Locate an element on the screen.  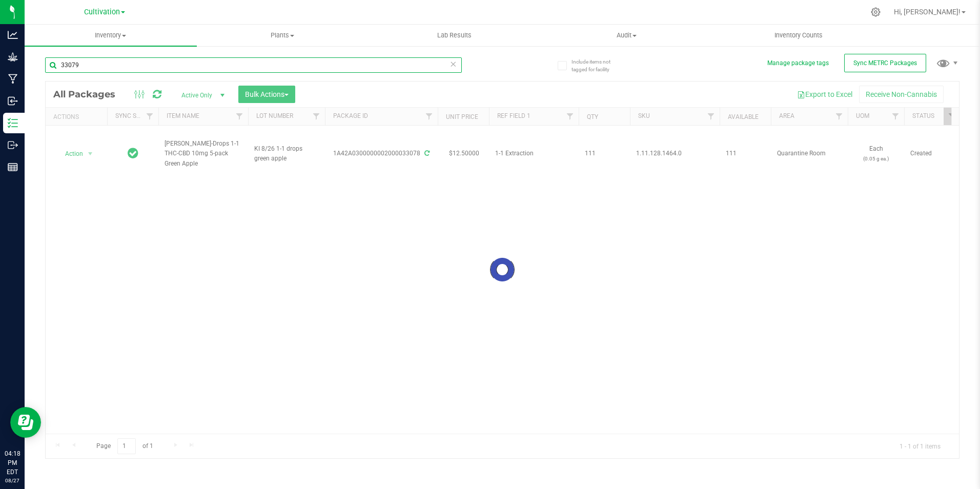
inline-svg: Inventory is located at coordinates (13, 123).